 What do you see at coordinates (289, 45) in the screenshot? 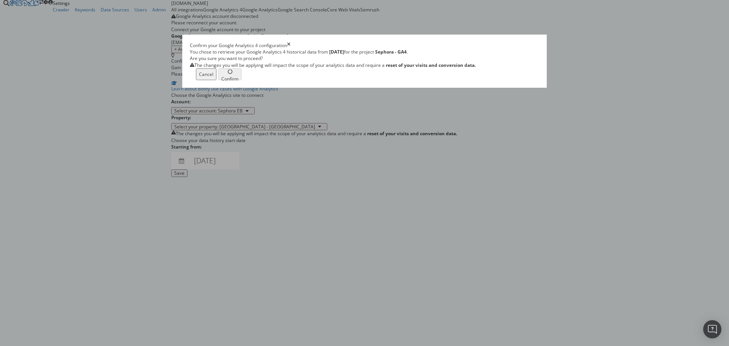
I see `div: times` at bounding box center [289, 45].